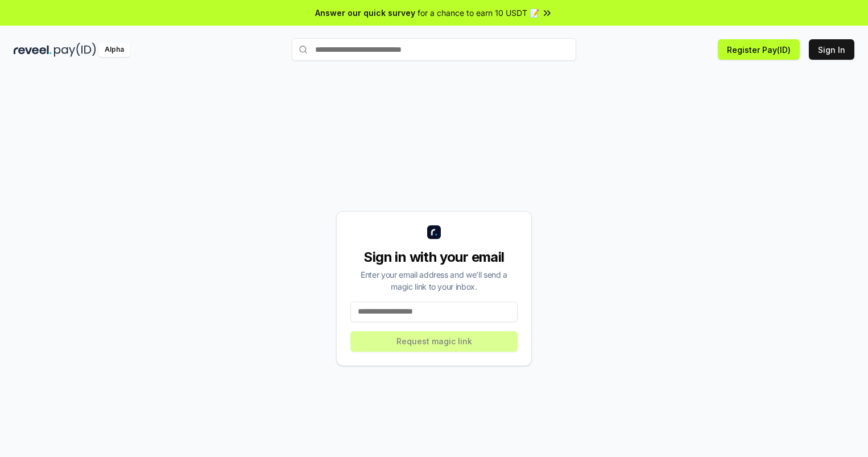 The image size is (868, 457). Describe the element at coordinates (478, 13) in the screenshot. I see `span: for a chance to earn 10 USDT 📝` at that location.